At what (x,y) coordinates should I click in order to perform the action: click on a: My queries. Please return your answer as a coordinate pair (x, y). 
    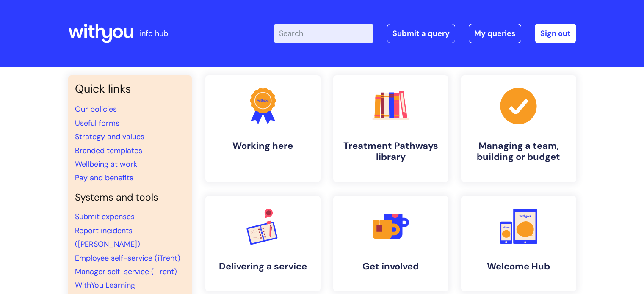
    Looking at the image, I should click on (495, 34).